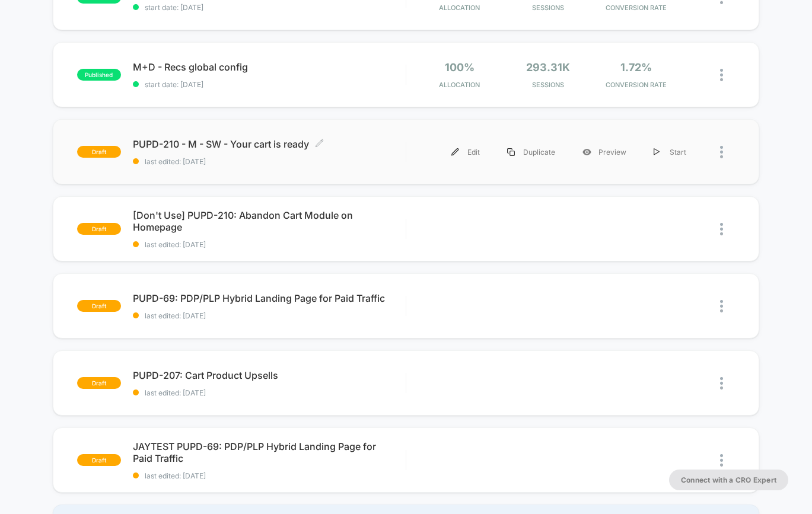 The width and height of the screenshot is (812, 514). What do you see at coordinates (531, 151) in the screenshot?
I see `div: Duplicate` at bounding box center [531, 151].